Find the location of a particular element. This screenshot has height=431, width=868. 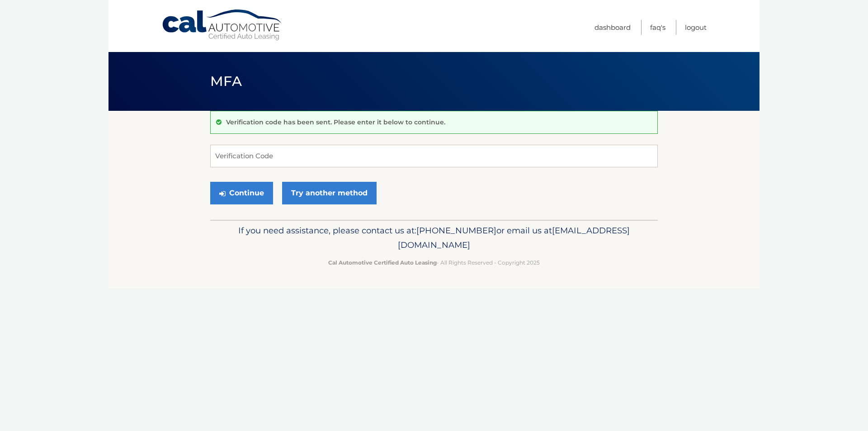

a: Dashboard is located at coordinates (612, 27).